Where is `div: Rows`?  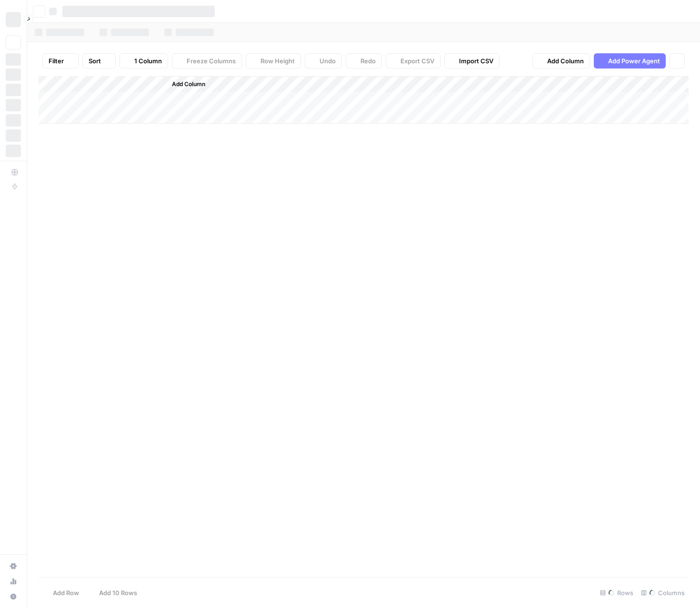 div: Rows is located at coordinates (617, 593).